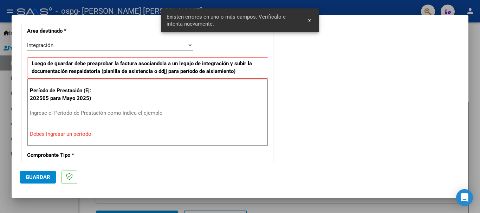 The width and height of the screenshot is (480, 213). I want to click on span: x, so click(309, 20).